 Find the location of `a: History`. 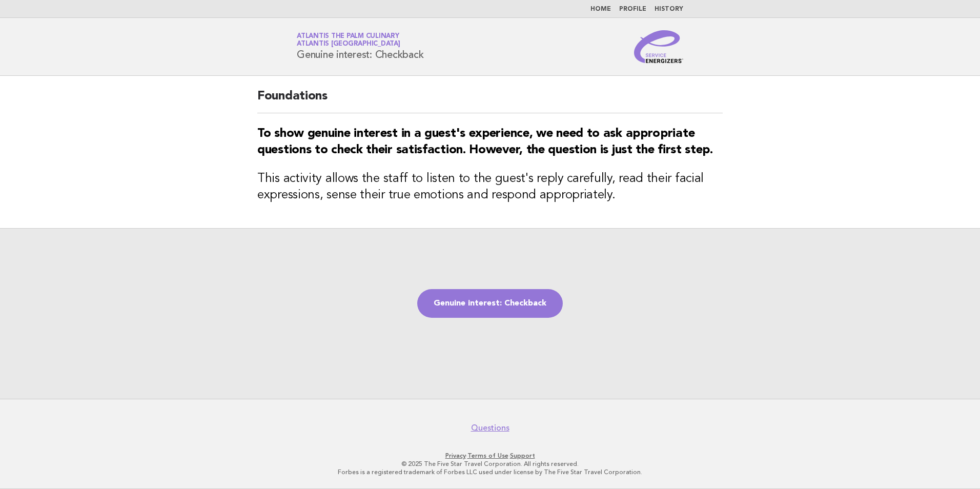

a: History is located at coordinates (669, 9).